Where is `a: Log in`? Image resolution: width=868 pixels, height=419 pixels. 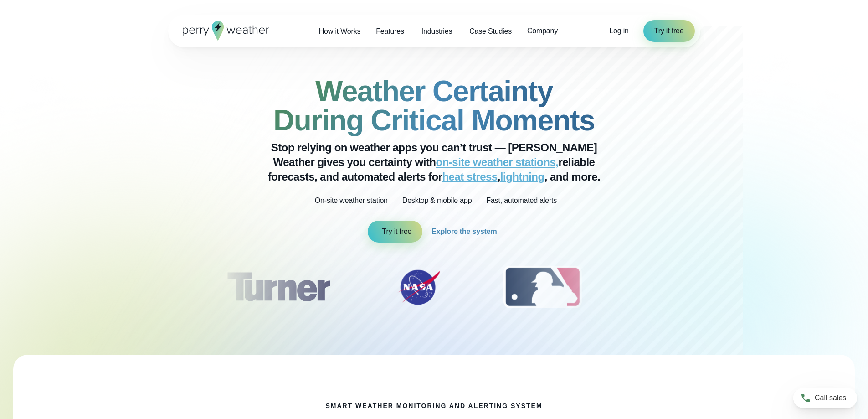 a: Log in is located at coordinates (619, 31).